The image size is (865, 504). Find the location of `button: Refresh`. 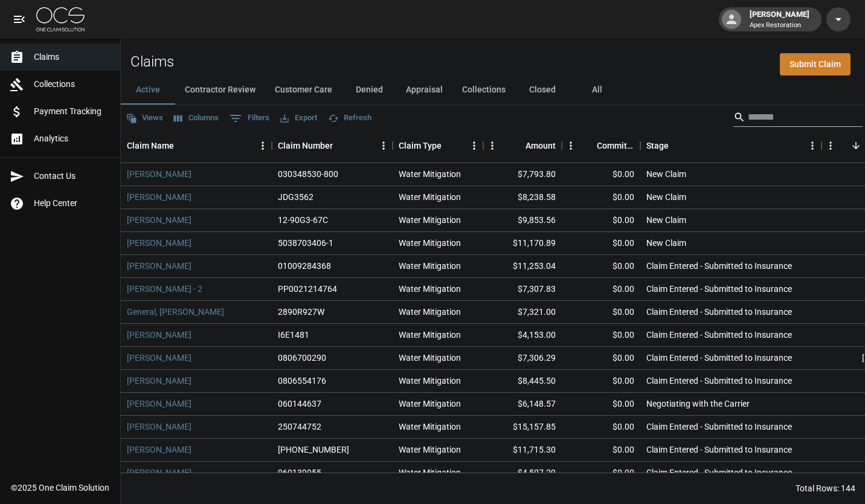

button: Refresh is located at coordinates (350, 118).